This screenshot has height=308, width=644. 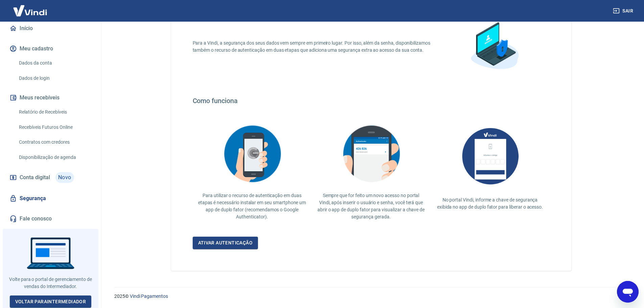 What do you see at coordinates (371, 206) in the screenshot?
I see `p: Sempre que for feito um novo acesso no portal Vindi, após inserir o usuário e senha, você terá qu...` at bounding box center [371, 206].